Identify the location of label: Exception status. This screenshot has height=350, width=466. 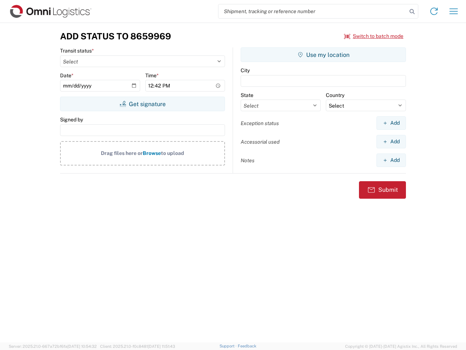
(260, 123).